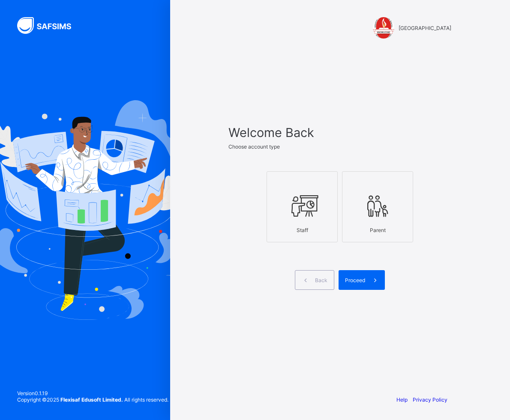  I want to click on img: SAFSIMS Logo, so click(49, 26).